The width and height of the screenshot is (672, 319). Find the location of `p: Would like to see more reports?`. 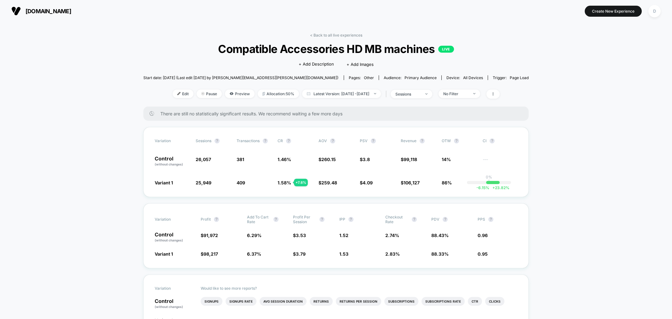

p: Would like to see more reports? is located at coordinates (359, 288).